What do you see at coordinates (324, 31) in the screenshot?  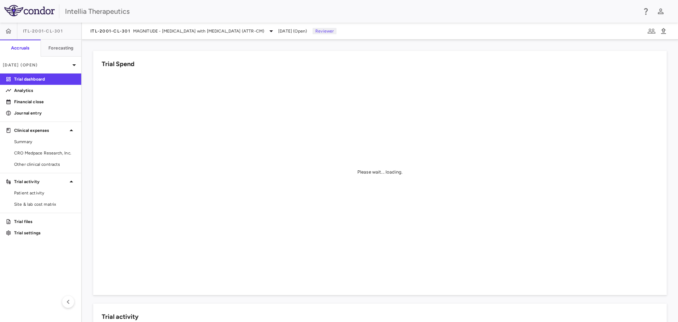 I see `p: Reviewer` at bounding box center [324, 31].